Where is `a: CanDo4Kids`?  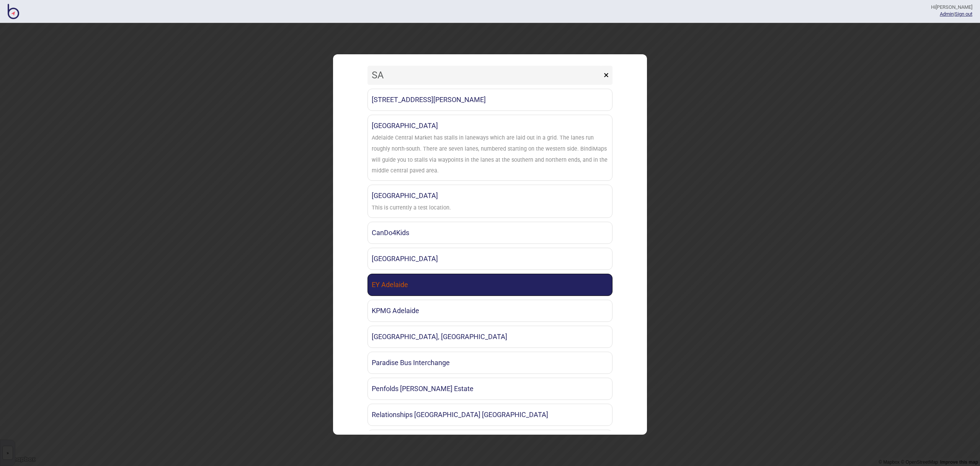 a: CanDo4Kids is located at coordinates (490, 233).